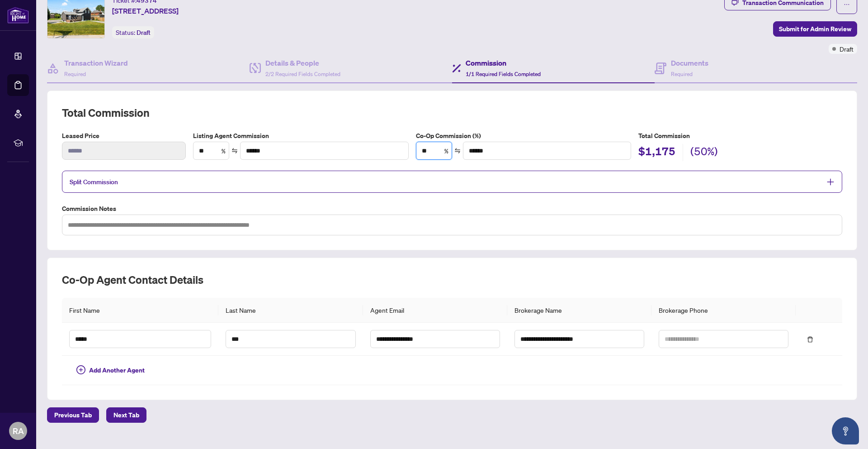  Describe the element at coordinates (657, 153) in the screenshot. I see `h2: $1,175` at that location.